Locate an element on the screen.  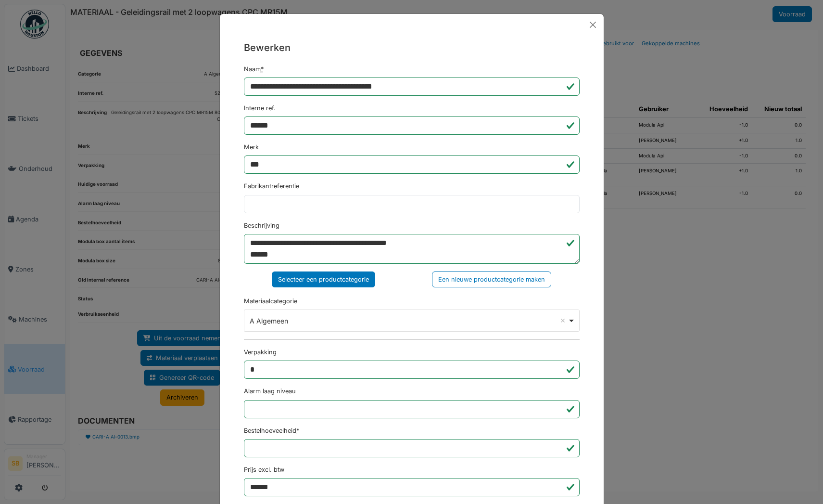
label: Merk is located at coordinates (251, 146).